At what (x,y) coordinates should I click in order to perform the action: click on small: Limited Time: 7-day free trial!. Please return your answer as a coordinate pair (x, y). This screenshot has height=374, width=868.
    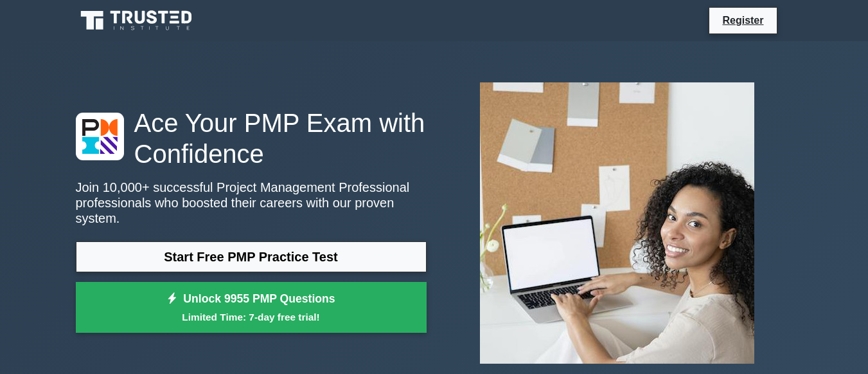
    Looking at the image, I should click on (251, 316).